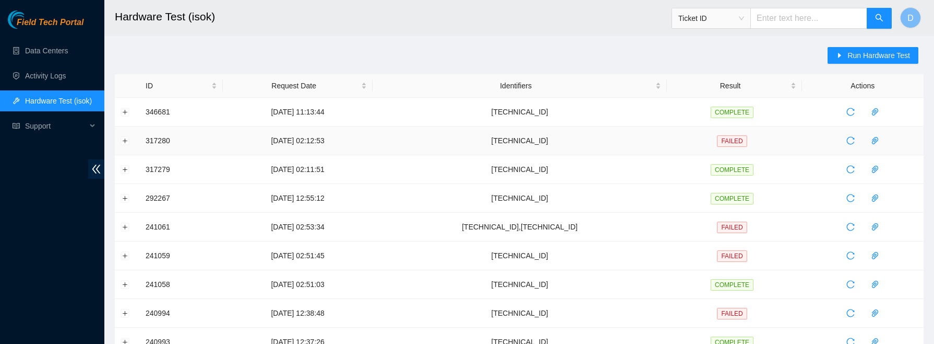  Describe the element at coordinates (58, 101) in the screenshot. I see `a: Hardware Test (isok)` at that location.